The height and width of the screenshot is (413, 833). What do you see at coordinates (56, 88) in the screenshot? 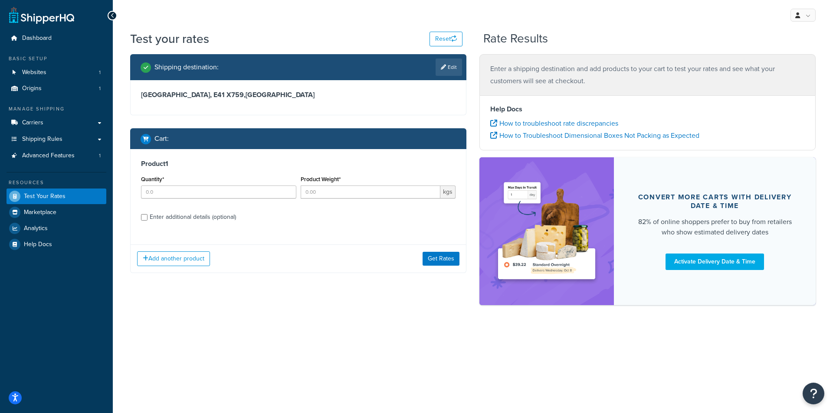
I see `a: Origins1` at bounding box center [56, 88].